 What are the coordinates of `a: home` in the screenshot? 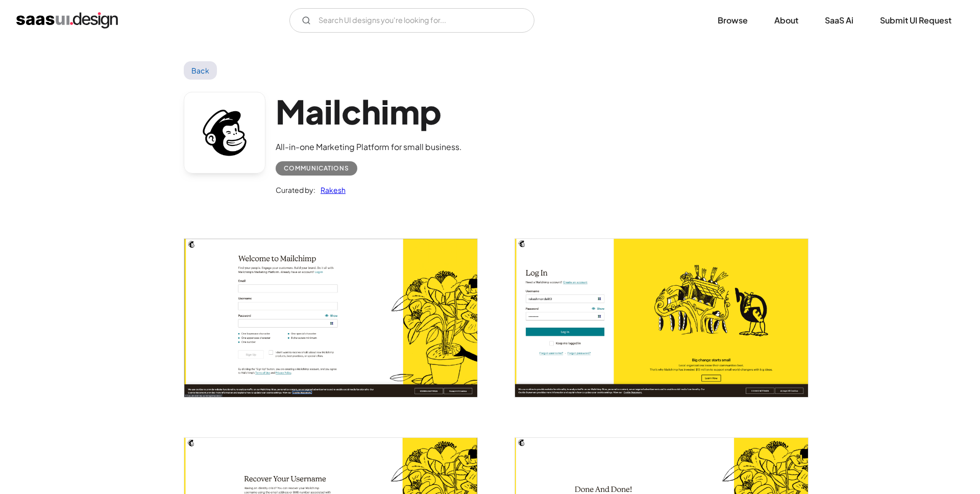 It's located at (67, 20).